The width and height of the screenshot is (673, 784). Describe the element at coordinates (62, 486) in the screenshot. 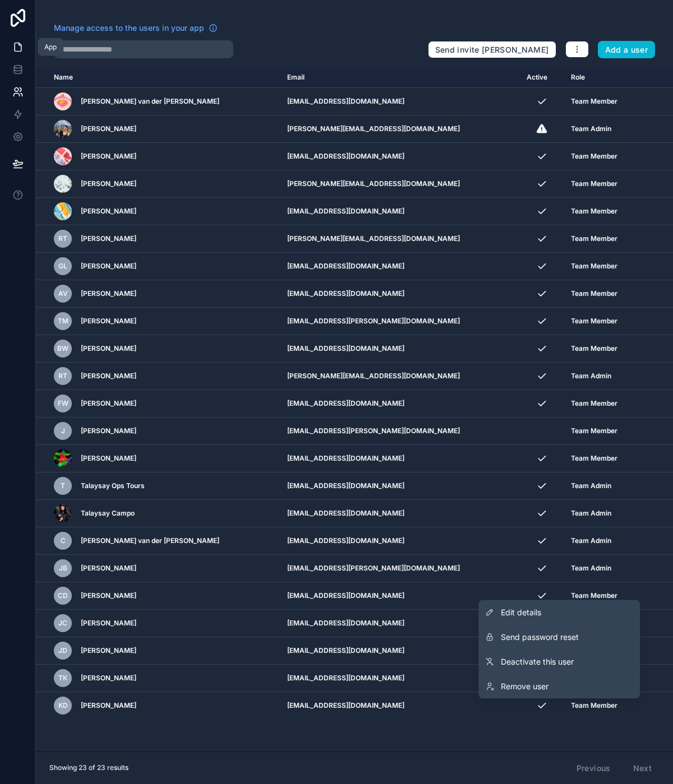

I see `span: T` at that location.